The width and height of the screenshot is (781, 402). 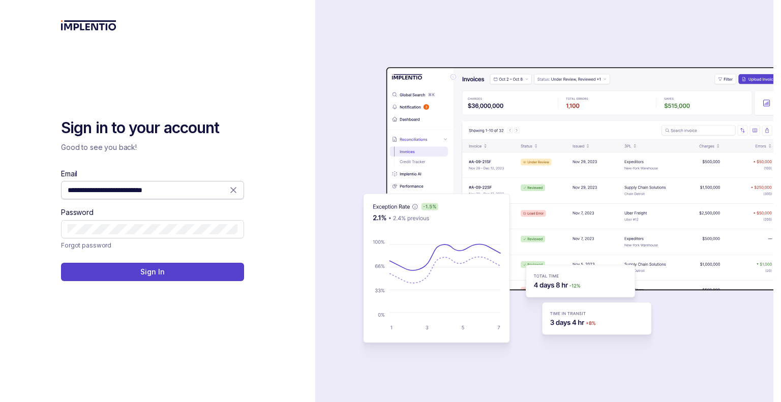 What do you see at coordinates (89, 25) in the screenshot?
I see `img: logo` at bounding box center [89, 25].